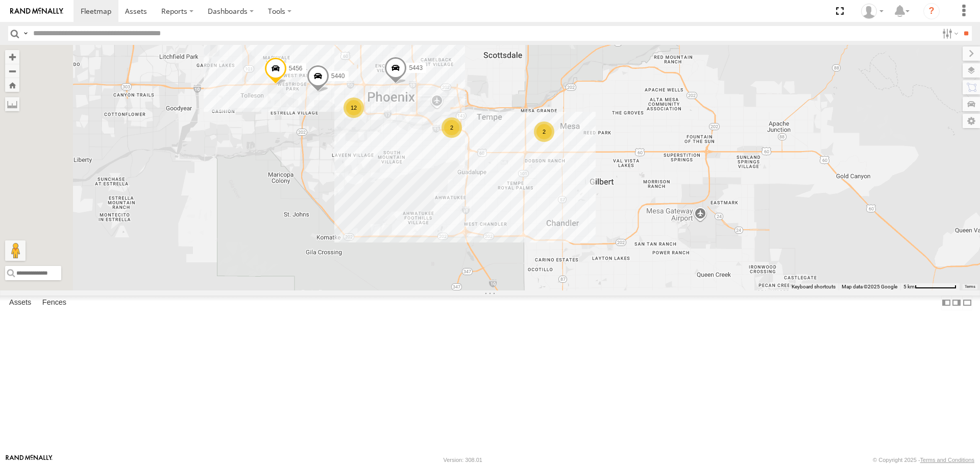 This screenshot has height=465, width=980. Describe the element at coordinates (869, 286) in the screenshot. I see `span: Map data ©2025 Google` at that location.